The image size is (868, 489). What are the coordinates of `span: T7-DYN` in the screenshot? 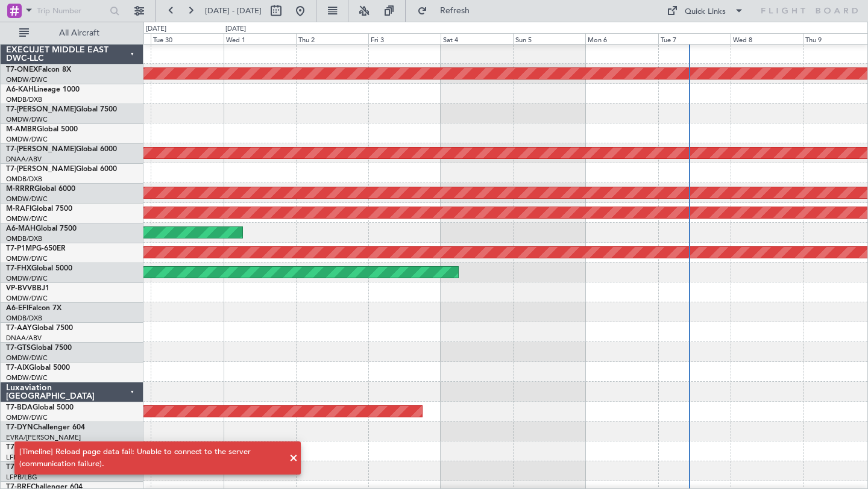 It's located at (19, 427).